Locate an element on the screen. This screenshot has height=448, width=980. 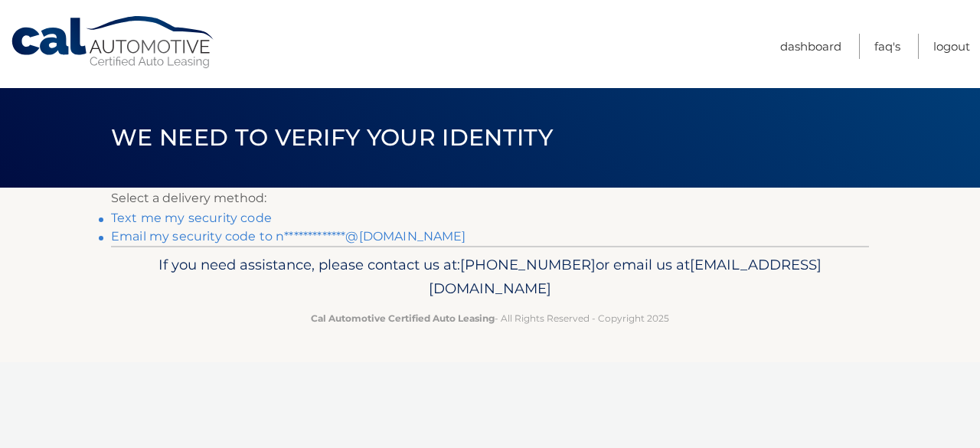
a: Text me my security code is located at coordinates (191, 217).